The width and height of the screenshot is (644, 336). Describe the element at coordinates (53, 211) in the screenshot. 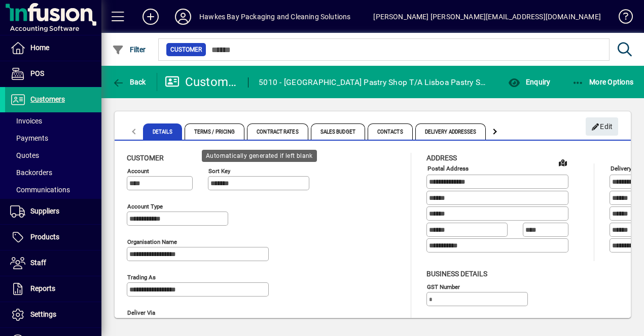

I see `a: Suppliers` at that location.